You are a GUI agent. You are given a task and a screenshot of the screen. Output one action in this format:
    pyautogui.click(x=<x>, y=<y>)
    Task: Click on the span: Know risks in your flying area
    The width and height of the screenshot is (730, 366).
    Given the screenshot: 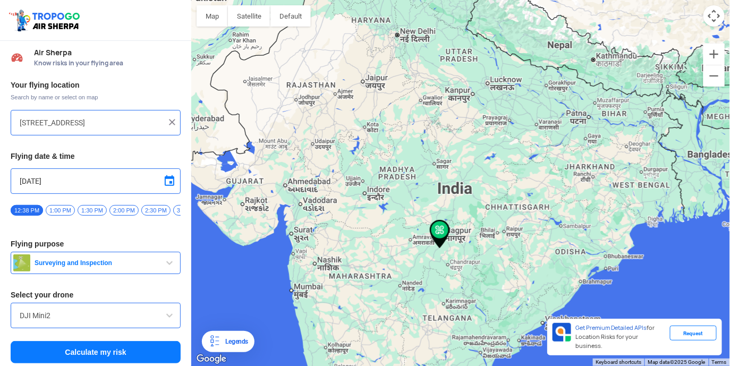 What is the action you would take?
    pyautogui.click(x=107, y=63)
    